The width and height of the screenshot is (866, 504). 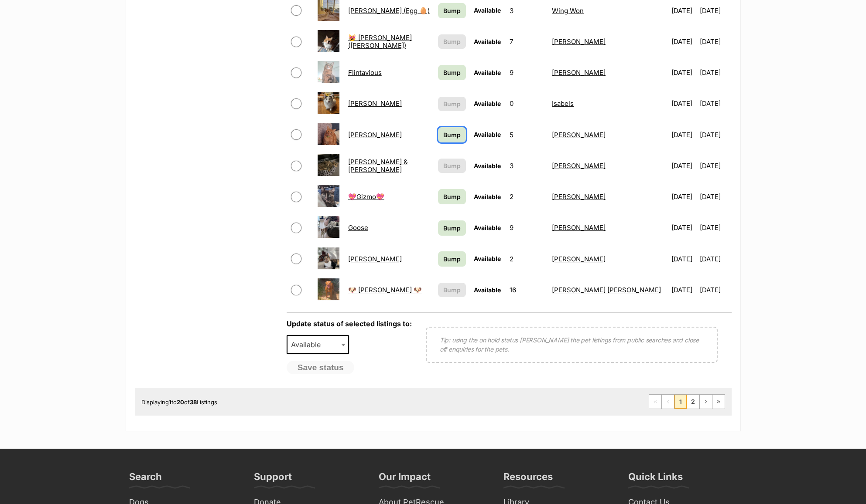 I want to click on span: Page 1, so click(x=680, y=402).